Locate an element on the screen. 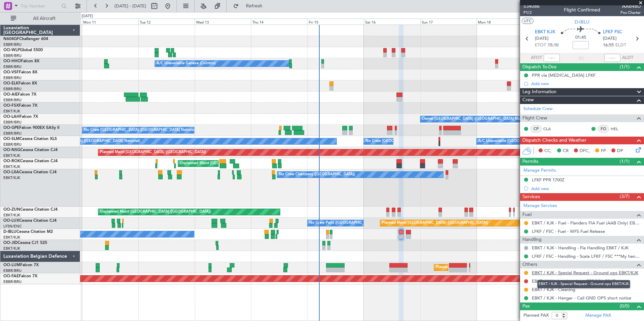  div: A/C Unavailable Geneva (Cointrin) is located at coordinates (186, 64).